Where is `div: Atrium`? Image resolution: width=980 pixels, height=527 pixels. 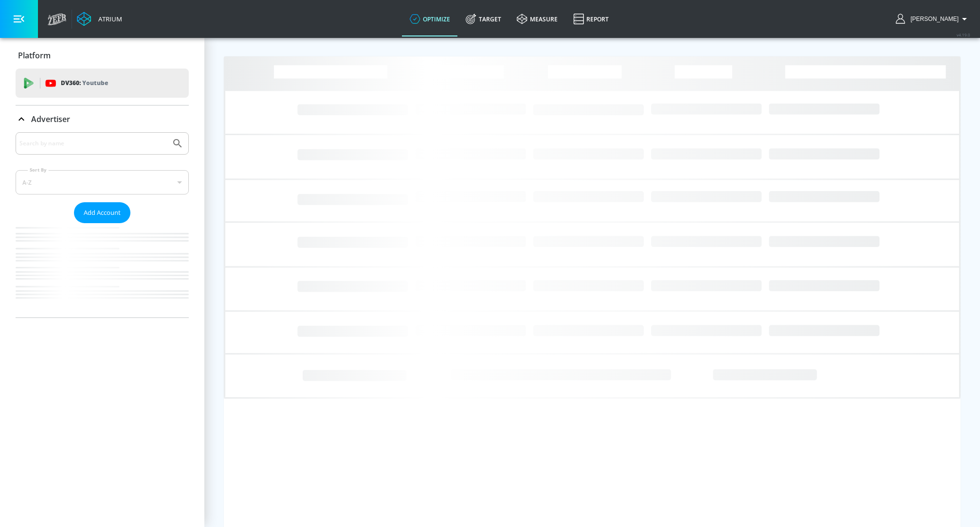 div: Atrium is located at coordinates (108, 19).